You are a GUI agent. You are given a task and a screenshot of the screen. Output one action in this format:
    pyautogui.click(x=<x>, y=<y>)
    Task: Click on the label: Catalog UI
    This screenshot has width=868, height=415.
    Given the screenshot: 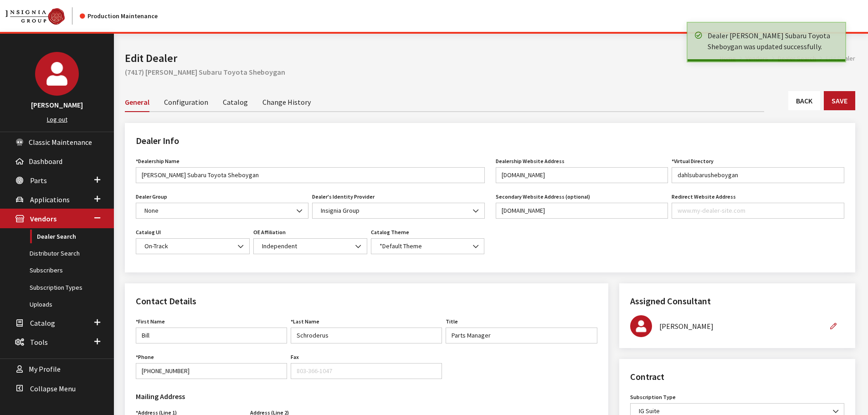 What is the action you would take?
    pyautogui.click(x=148, y=232)
    